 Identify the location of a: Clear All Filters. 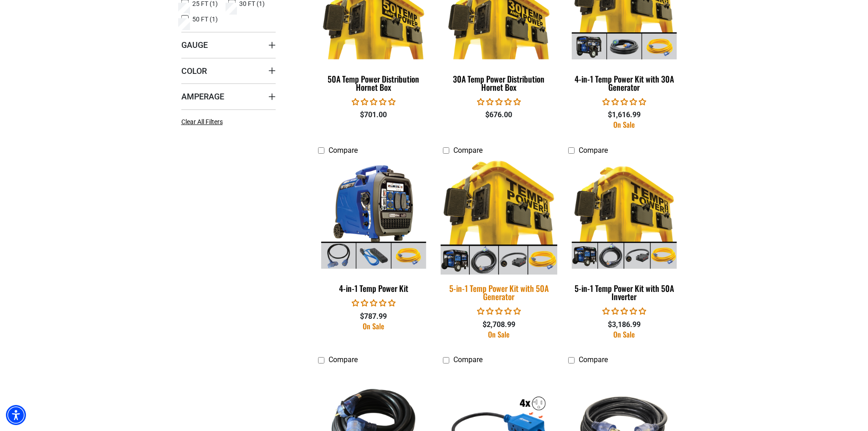
(203, 121).